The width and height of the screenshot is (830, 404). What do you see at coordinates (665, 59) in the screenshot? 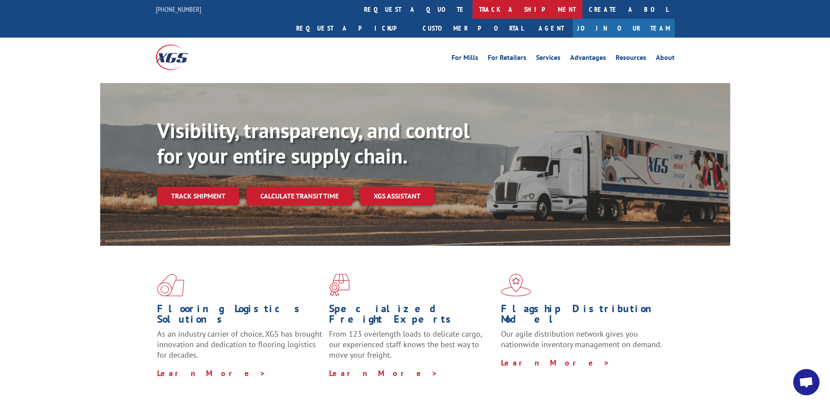
I see `a: About` at bounding box center [665, 59].